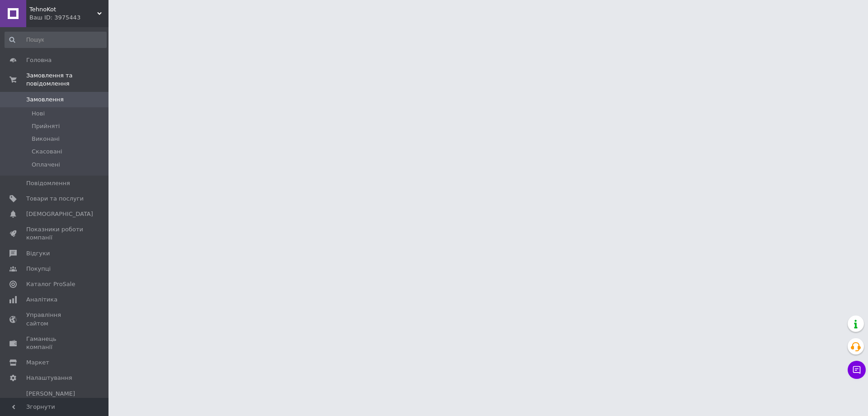 Image resolution: width=868 pixels, height=416 pixels. Describe the element at coordinates (38, 253) in the screenshot. I see `span: Відгуки` at that location.